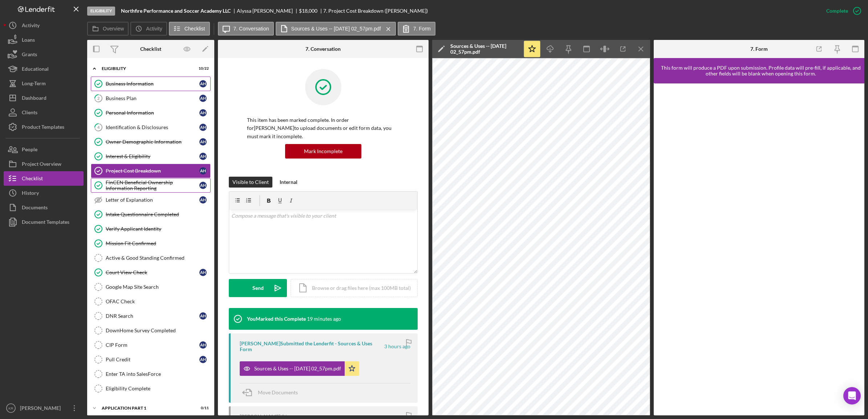 The height and width of the screenshot is (419, 868). I want to click on div: Eligibility, so click(101, 11).